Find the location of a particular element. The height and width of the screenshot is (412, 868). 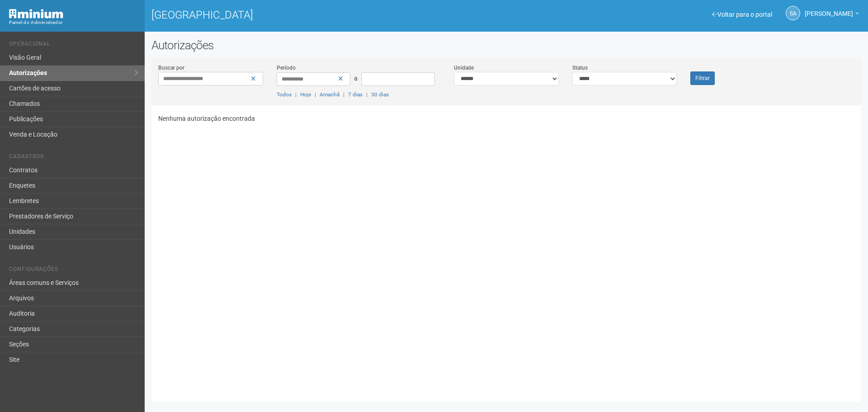

label: Período is located at coordinates (286, 68).